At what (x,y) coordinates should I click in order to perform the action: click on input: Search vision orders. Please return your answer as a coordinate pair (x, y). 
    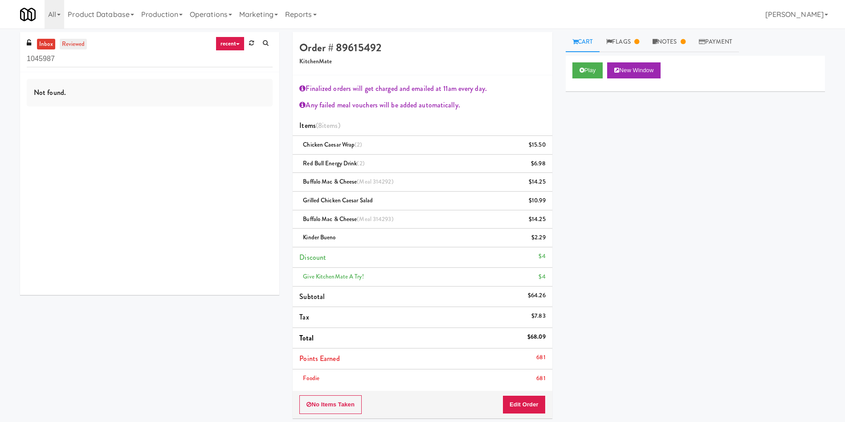
    Looking at the image, I should click on (150, 59).